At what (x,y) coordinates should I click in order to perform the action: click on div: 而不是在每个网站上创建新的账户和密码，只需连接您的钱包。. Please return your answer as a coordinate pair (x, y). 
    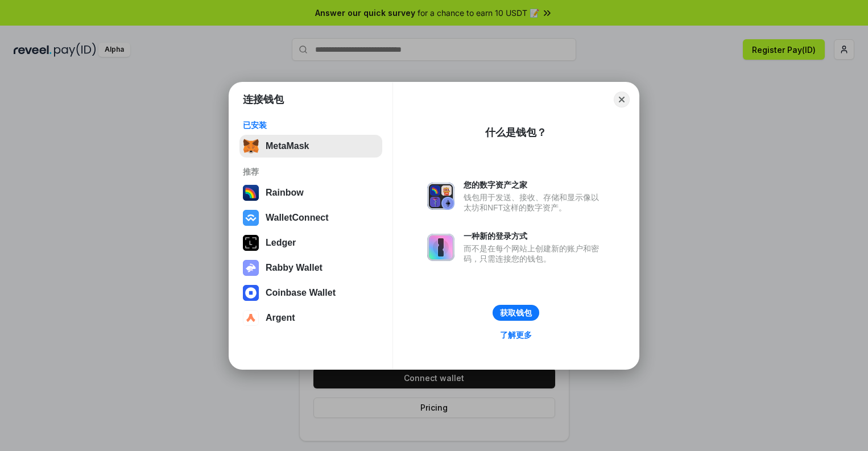
    Looking at the image, I should click on (534, 254).